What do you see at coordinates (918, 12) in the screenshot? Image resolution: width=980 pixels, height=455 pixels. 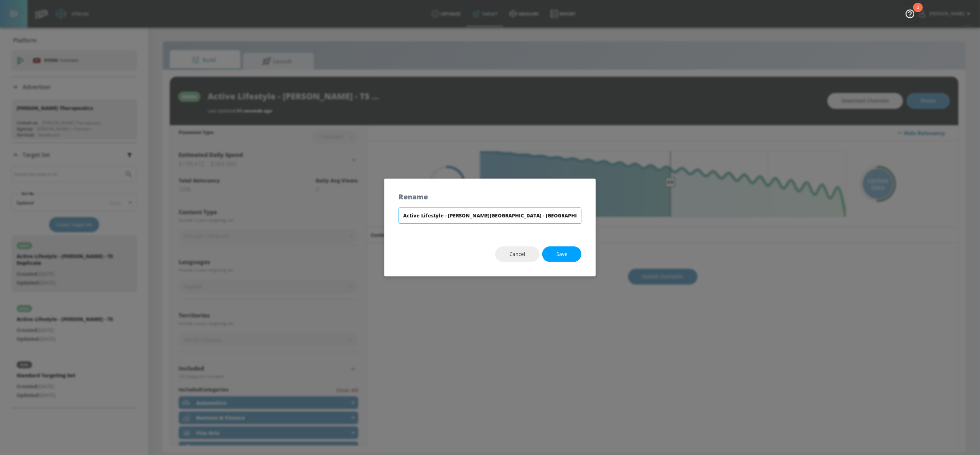 I see `div: 2` at bounding box center [918, 12].